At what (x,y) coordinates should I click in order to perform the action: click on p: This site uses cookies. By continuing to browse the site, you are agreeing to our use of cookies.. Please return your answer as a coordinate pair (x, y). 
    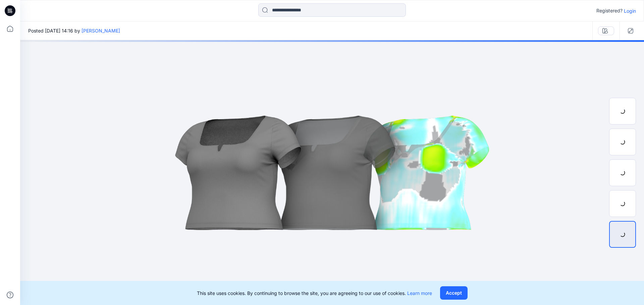
    Looking at the image, I should click on (314, 293).